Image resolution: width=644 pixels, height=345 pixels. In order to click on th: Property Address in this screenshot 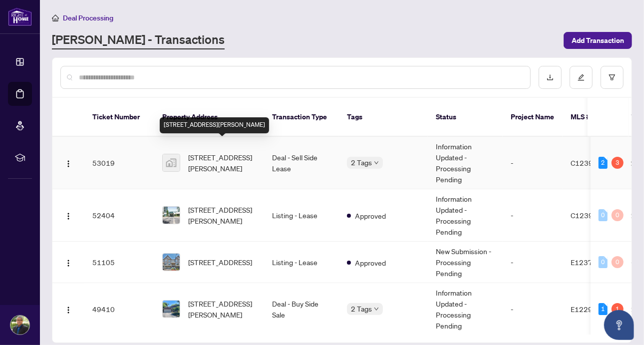, I will do `click(209, 117)`.